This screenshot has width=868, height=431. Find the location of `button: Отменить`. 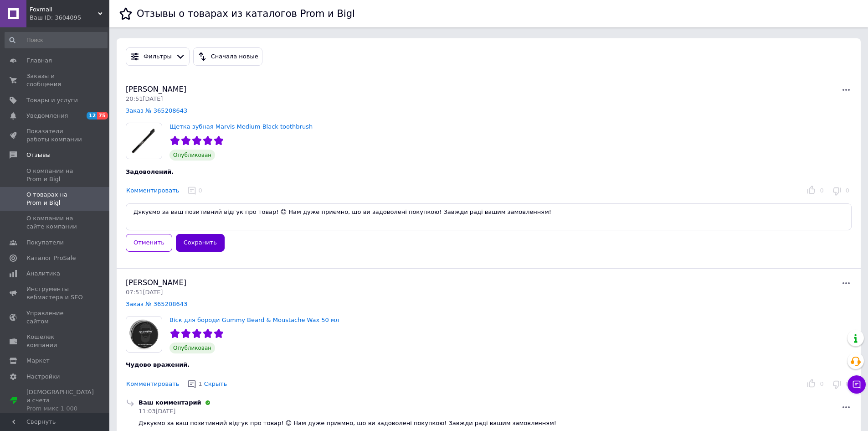

button: Отменить is located at coordinates (149, 242).